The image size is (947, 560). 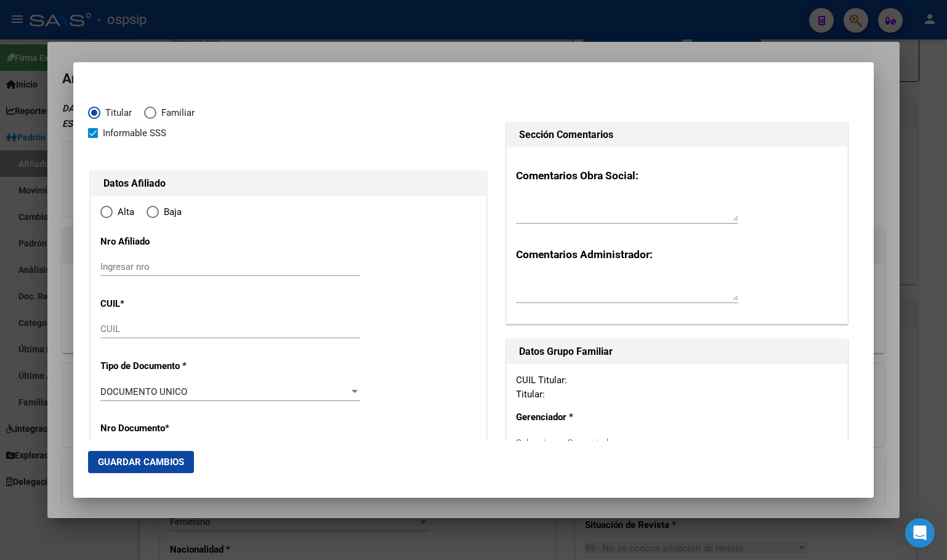 I want to click on div: Open Intercom Messenger, so click(x=920, y=532).